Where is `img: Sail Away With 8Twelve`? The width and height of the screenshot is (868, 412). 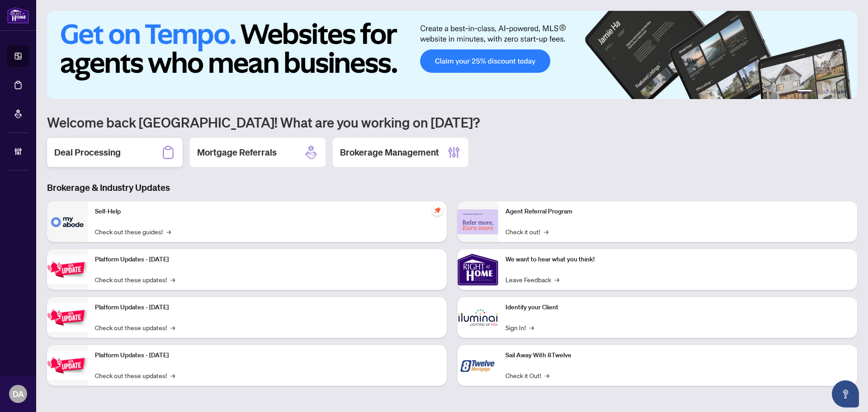
img: Sail Away With 8Twelve is located at coordinates (478, 366).